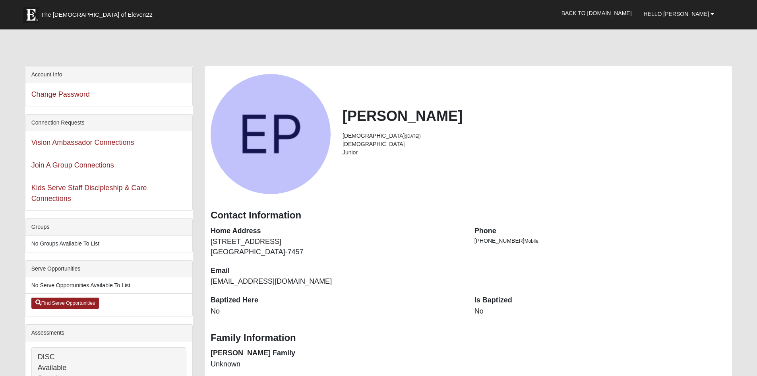 Image resolution: width=757 pixels, height=376 pixels. Describe the element at coordinates (109, 123) in the screenshot. I see `div: Connection Requests` at that location.